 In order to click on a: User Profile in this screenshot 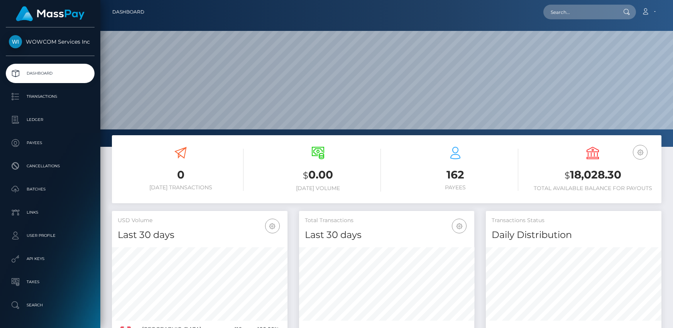, I will do `click(50, 235)`.